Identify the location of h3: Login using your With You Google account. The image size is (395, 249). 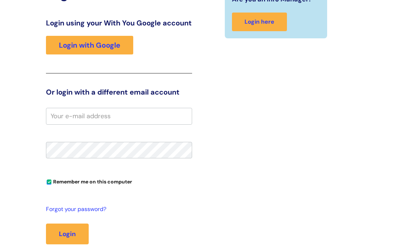
(119, 23).